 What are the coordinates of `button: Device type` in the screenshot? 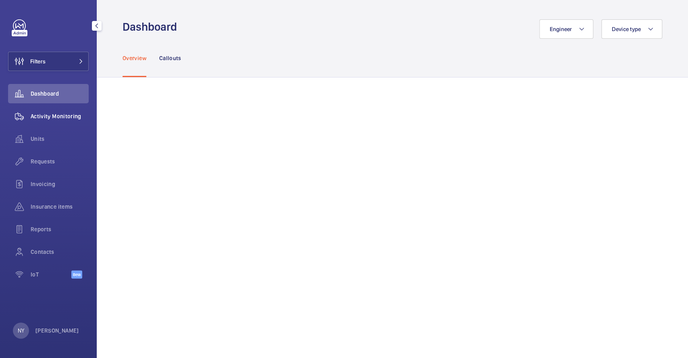 It's located at (632, 29).